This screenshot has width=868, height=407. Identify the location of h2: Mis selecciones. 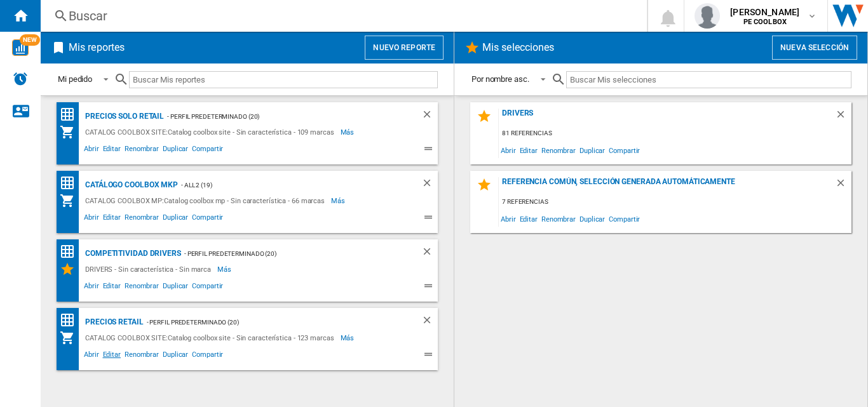
(518, 48).